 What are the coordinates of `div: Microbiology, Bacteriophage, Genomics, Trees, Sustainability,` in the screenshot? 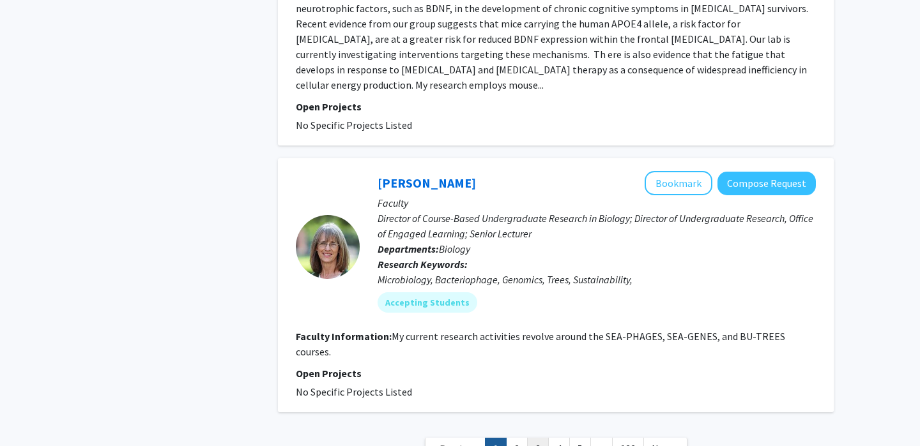 It's located at (596, 280).